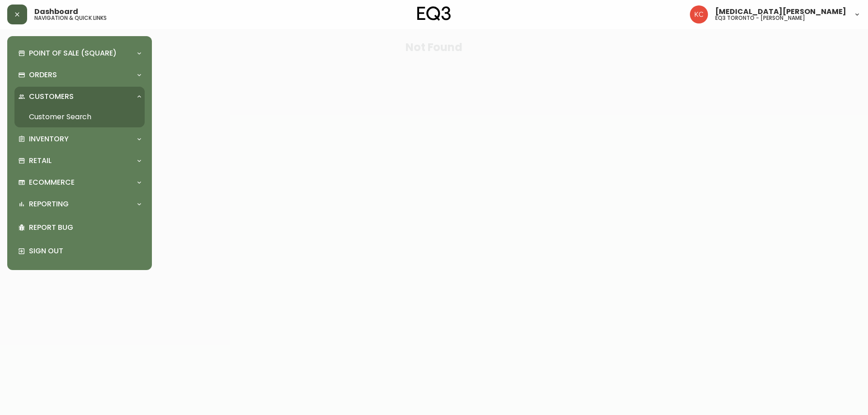 The height and width of the screenshot is (415, 868). What do you see at coordinates (80, 117) in the screenshot?
I see `a: Customer Search` at bounding box center [80, 117].